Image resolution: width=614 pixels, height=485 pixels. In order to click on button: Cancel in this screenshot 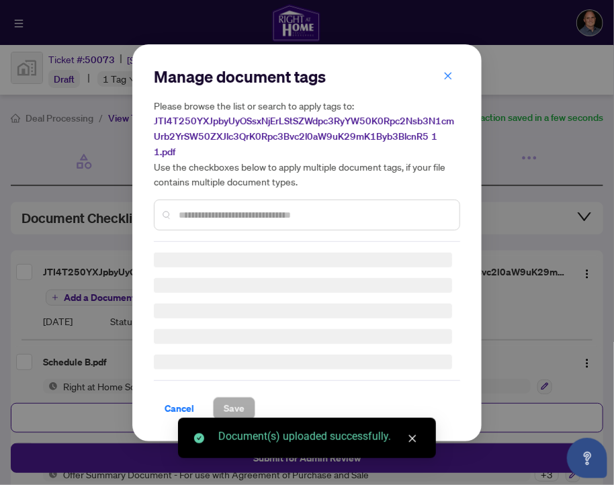, I will do `click(179, 408)`.